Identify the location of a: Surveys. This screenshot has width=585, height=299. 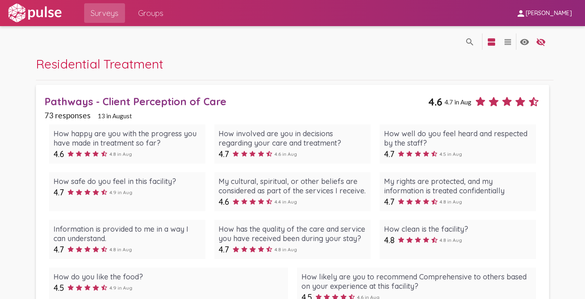
(105, 13).